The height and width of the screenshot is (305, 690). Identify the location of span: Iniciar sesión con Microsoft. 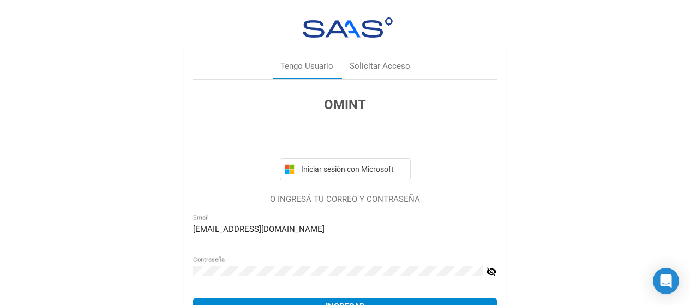
(353, 169).